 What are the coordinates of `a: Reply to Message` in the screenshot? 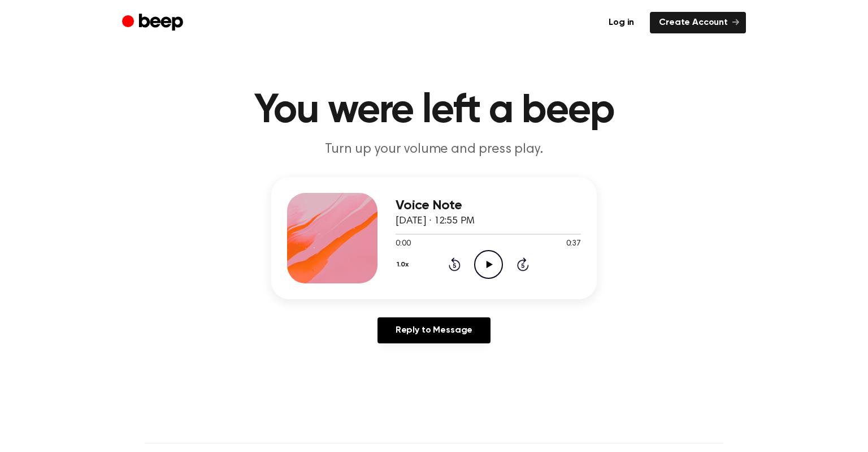 It's located at (434, 331).